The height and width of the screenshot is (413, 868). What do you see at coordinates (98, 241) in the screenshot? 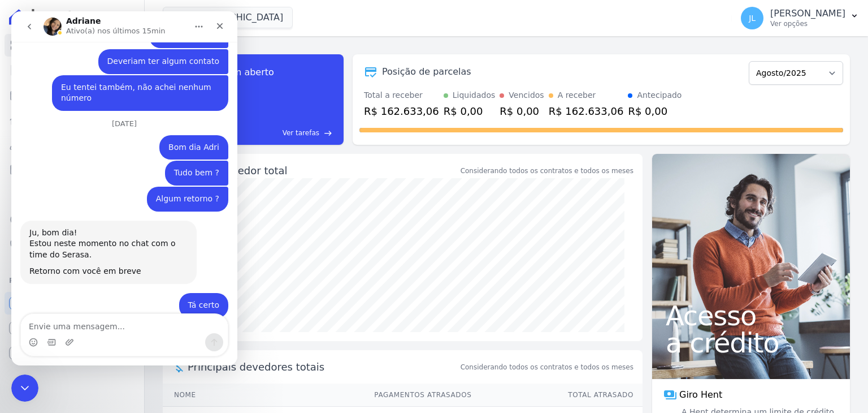
I see `div: Ju, bom dia!Estou neste momento no chat com o time do Serasa.Retorno com você em breve` at bounding box center [98, 241].